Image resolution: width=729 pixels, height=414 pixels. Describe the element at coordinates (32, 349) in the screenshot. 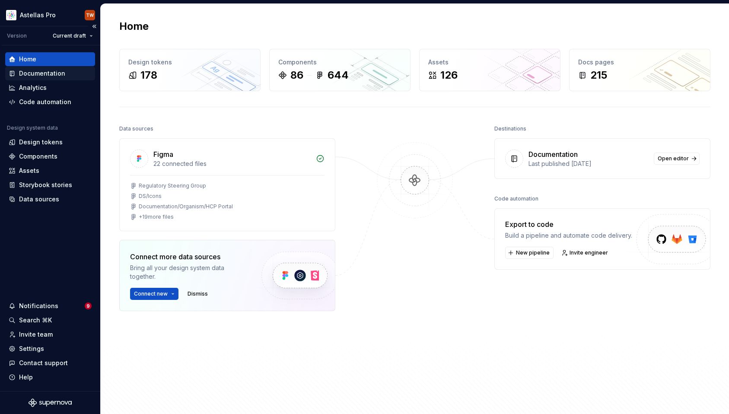

I see `div: Settings` at that location.